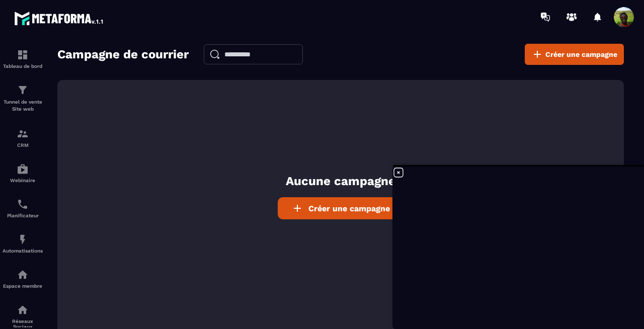 This screenshot has height=329, width=644. I want to click on a: formationformationCRM, so click(23, 138).